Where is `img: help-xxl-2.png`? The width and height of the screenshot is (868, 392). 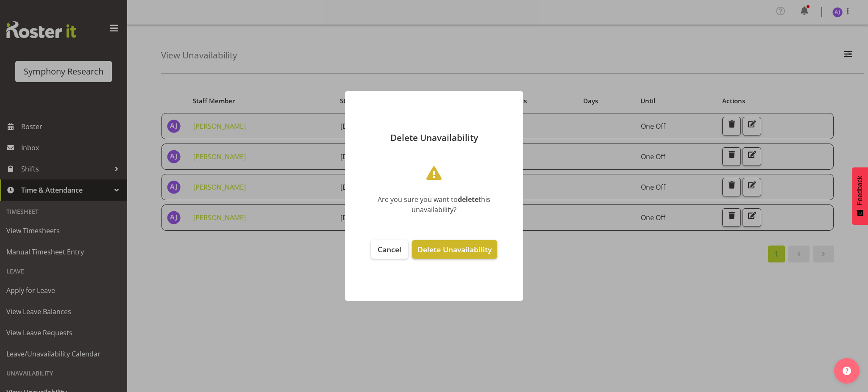
img: help-xxl-2.png is located at coordinates (847, 371).